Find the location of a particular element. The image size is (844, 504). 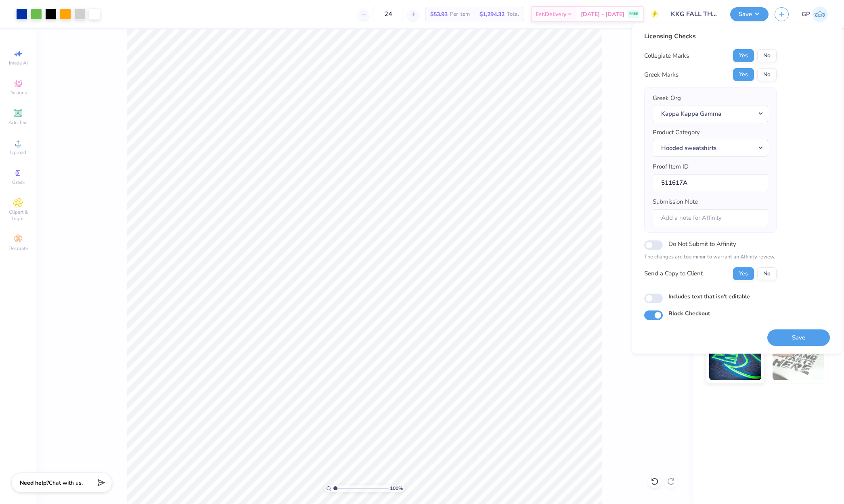

span: Add Text is located at coordinates (18, 123).